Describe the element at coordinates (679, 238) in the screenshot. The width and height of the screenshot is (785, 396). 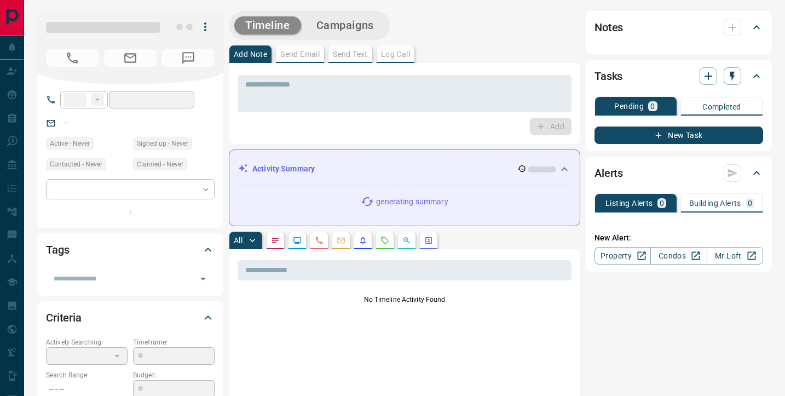
I see `p: New Alert:` at that location.